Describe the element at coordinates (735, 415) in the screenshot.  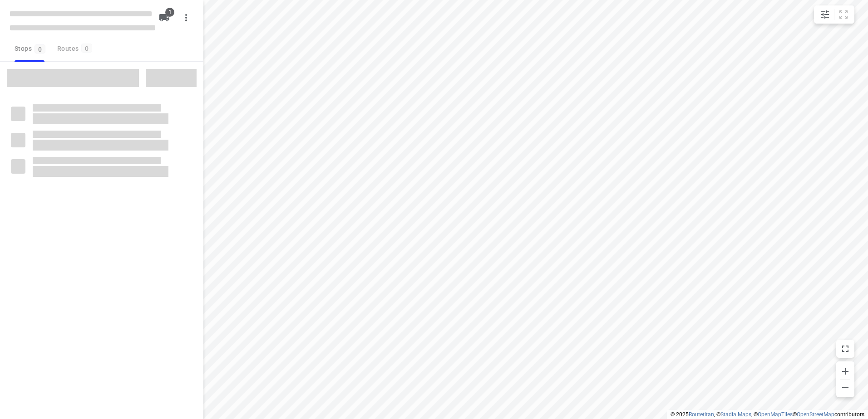
I see `a: Stadia Maps` at that location.